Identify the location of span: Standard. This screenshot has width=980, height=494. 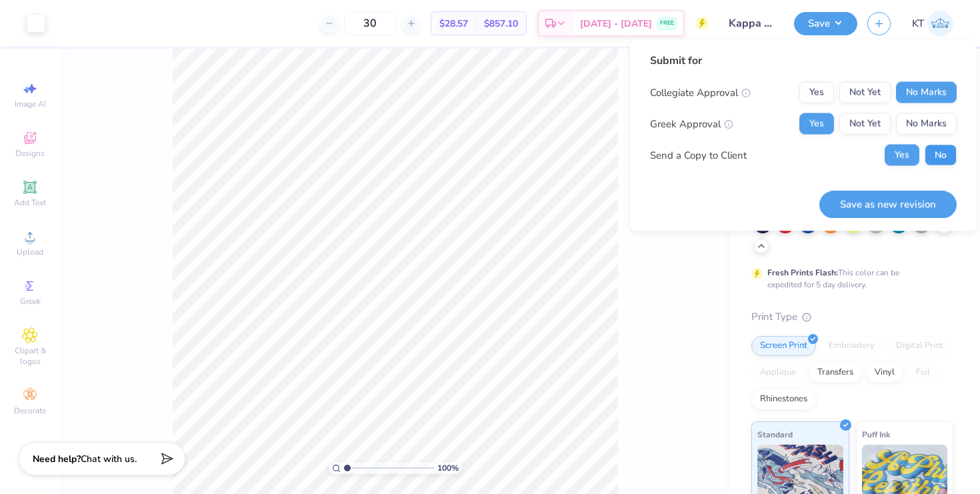
(775, 434).